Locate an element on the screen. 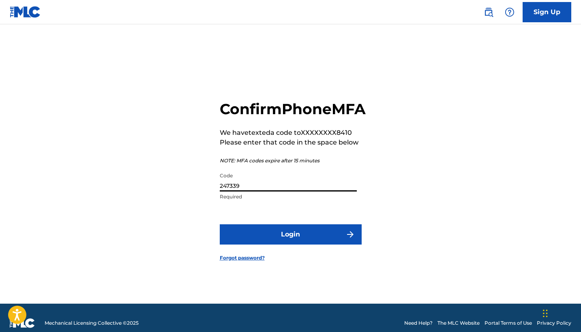 This screenshot has height=332, width=581. button: Login is located at coordinates (291, 235).